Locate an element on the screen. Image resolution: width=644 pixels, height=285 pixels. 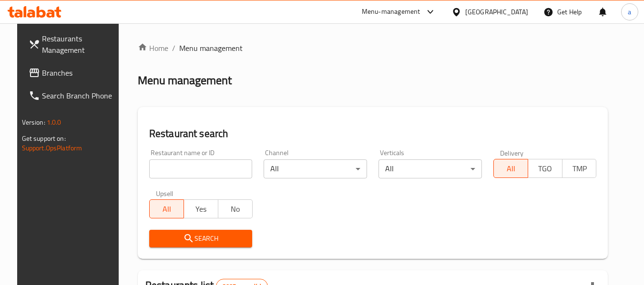
span: a is located at coordinates (629, 12).